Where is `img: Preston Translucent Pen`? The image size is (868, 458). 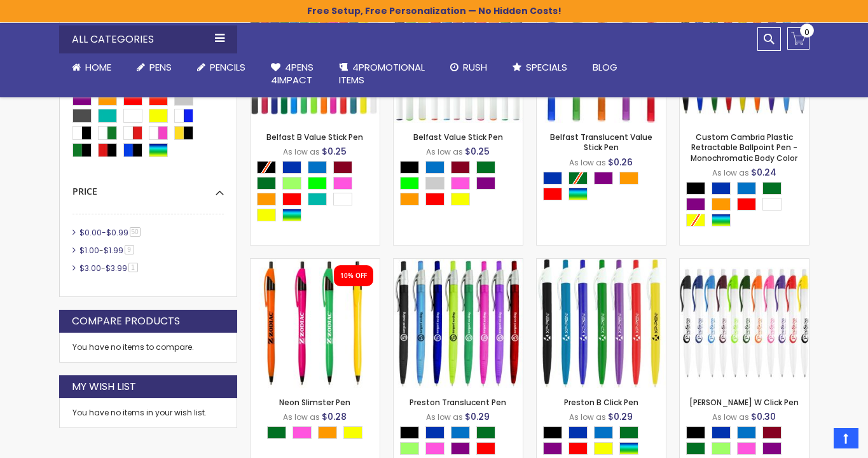
img: Preston Translucent Pen is located at coordinates (458, 323).